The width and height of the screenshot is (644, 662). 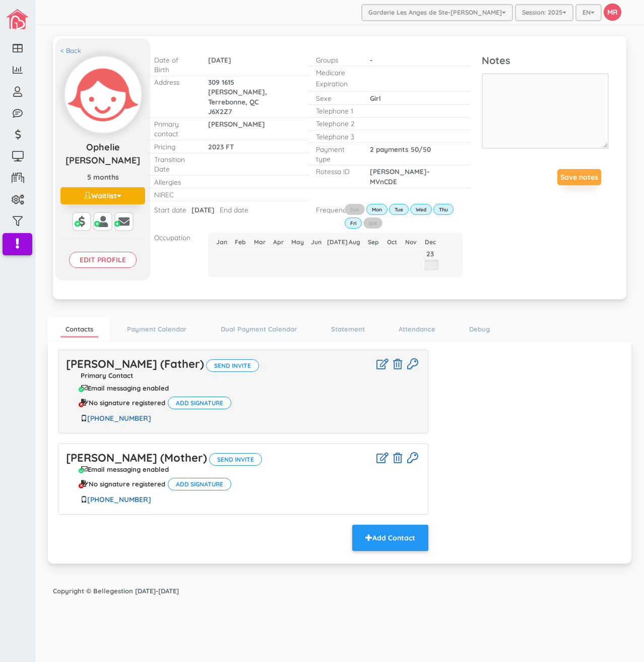 I want to click on p: Groups, so click(x=335, y=59).